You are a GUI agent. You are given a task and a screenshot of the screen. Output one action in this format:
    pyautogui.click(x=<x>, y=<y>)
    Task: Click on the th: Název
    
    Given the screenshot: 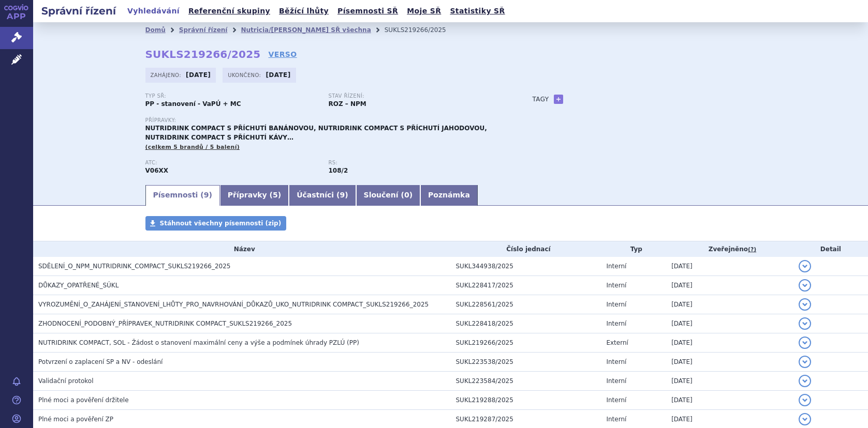 What is the action you would take?
    pyautogui.click(x=241, y=249)
    